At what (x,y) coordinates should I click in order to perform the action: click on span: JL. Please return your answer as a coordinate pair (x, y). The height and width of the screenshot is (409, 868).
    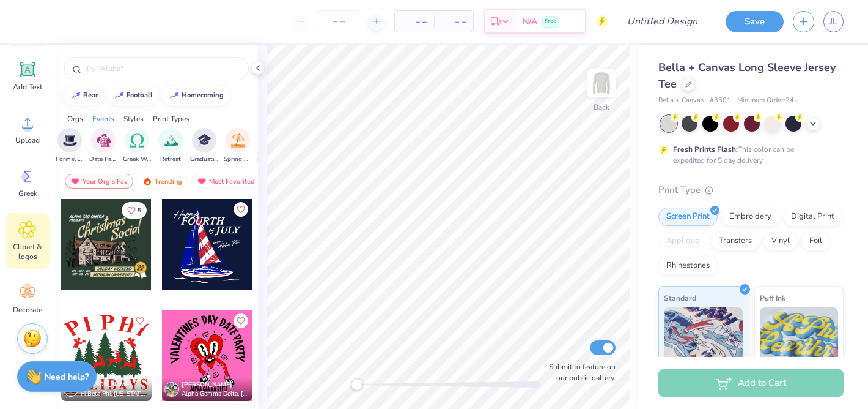
    Looking at the image, I should click on (834, 21).